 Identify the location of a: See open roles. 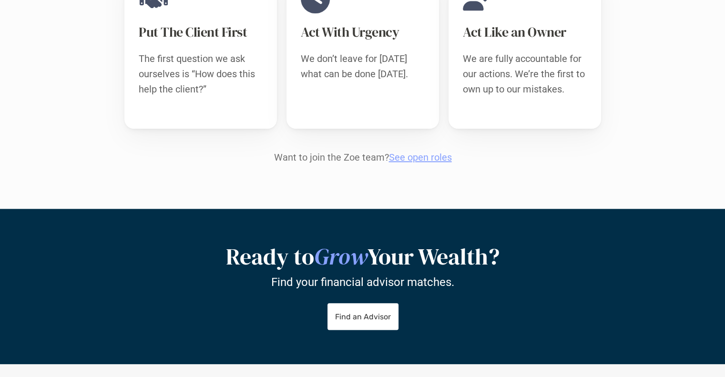
(420, 157).